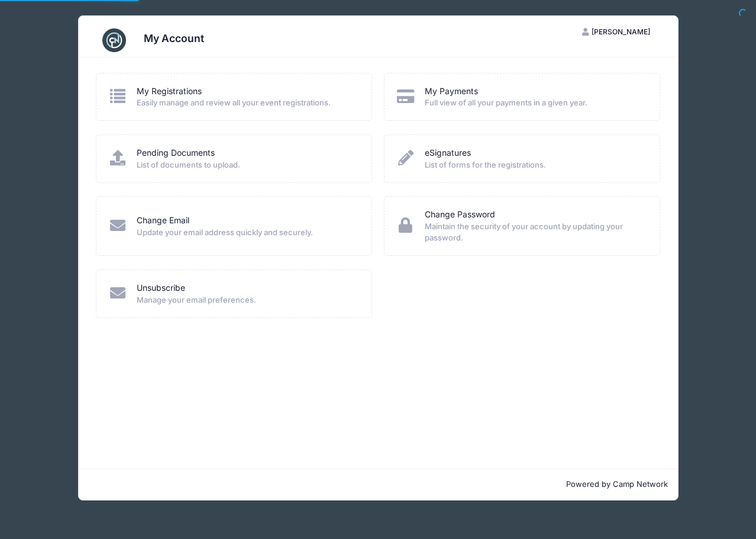 Image resolution: width=756 pixels, height=539 pixels. What do you see at coordinates (246, 232) in the screenshot?
I see `span: Update your email address quickly and securely.` at bounding box center [246, 232].